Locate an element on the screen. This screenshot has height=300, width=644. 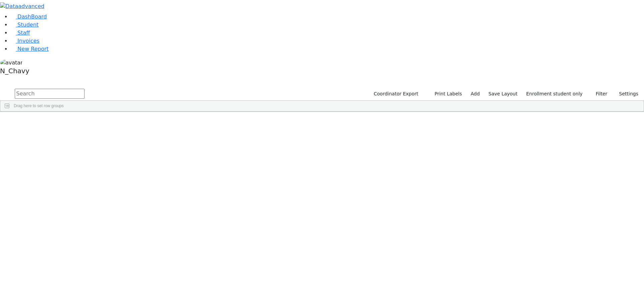
span: Staff is located at coordinates (24, 33).